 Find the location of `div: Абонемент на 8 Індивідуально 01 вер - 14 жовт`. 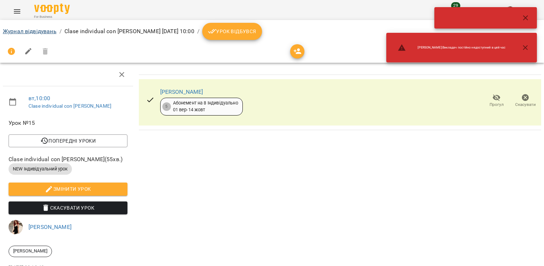

div: Абонемент на 8 Індивідуально 01 вер - 14 жовт is located at coordinates (205, 106).